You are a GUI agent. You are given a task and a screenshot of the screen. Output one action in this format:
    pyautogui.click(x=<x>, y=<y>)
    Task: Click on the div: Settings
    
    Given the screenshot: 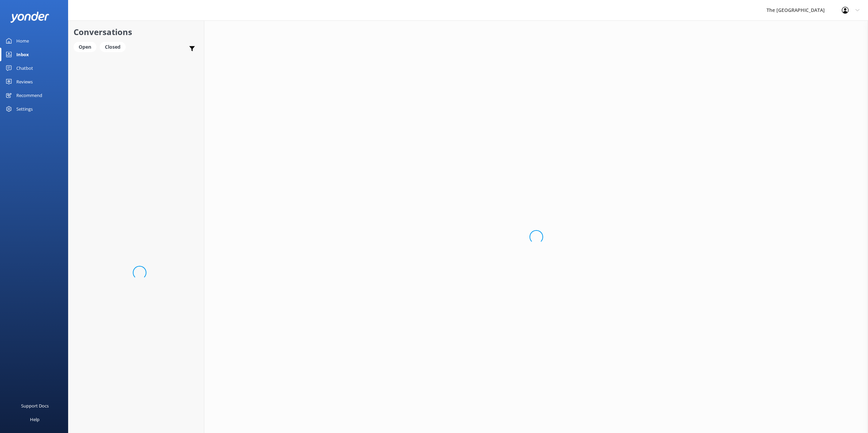 What is the action you would take?
    pyautogui.click(x=25, y=109)
    